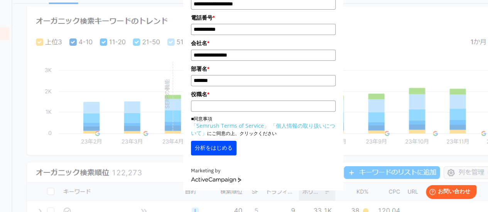 The width and height of the screenshot is (488, 212). I want to click on label: 電話番号, so click(263, 18).